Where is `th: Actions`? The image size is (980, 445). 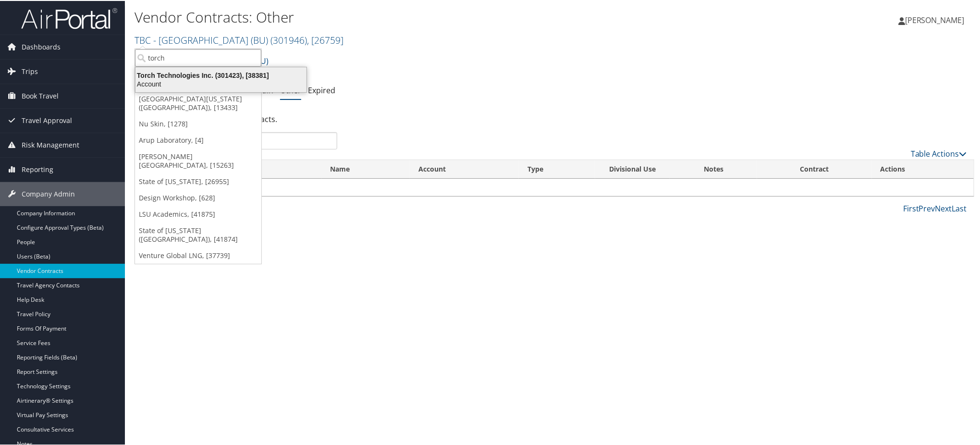
th: Actions is located at coordinates (923, 169).